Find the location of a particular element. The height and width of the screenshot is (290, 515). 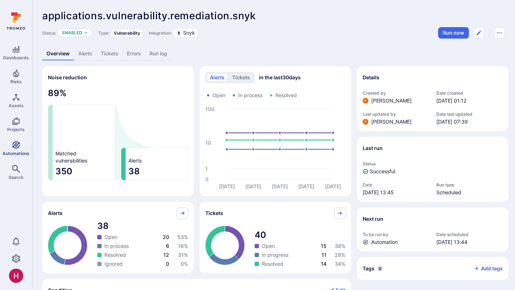

div: Alerts pie widget is located at coordinates (118, 238).